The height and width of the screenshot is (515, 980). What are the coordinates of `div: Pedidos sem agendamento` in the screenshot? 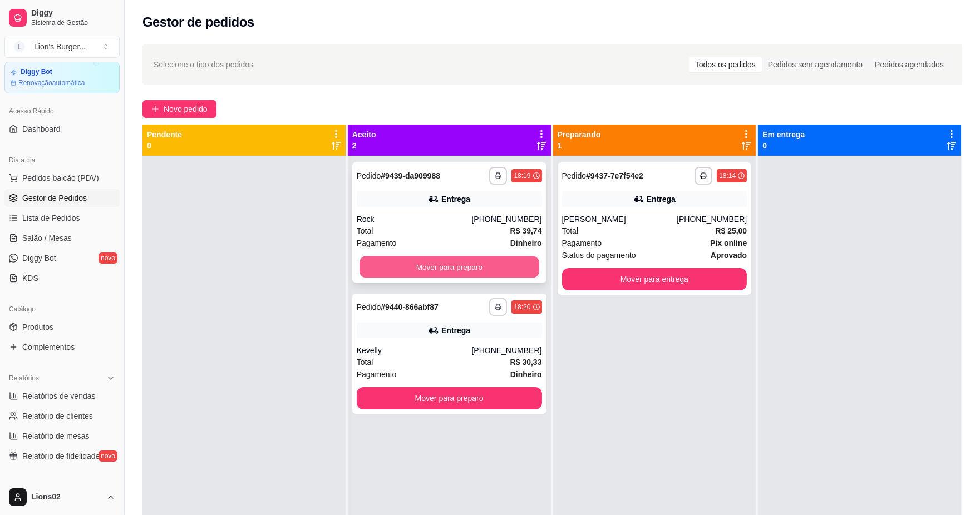 It's located at (815, 65).